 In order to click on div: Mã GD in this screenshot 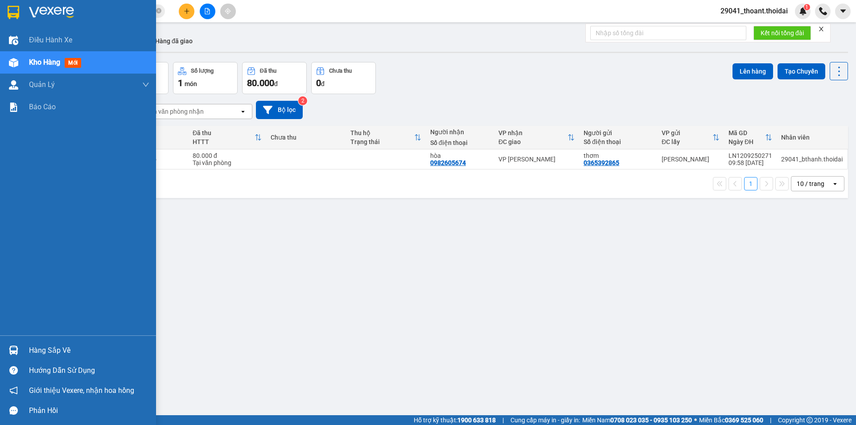, I will do `click(747, 133)`.